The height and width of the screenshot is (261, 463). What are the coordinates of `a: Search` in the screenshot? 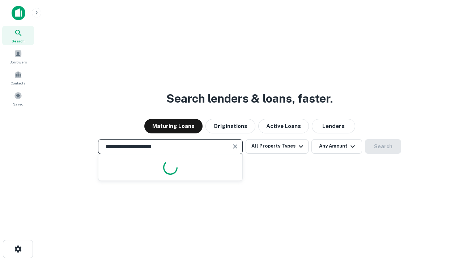 It's located at (18, 35).